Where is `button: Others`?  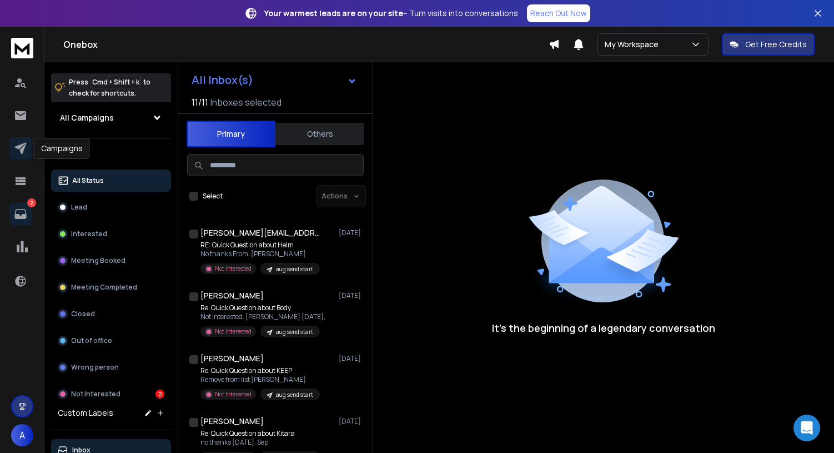 button: Others is located at coordinates (320, 134).